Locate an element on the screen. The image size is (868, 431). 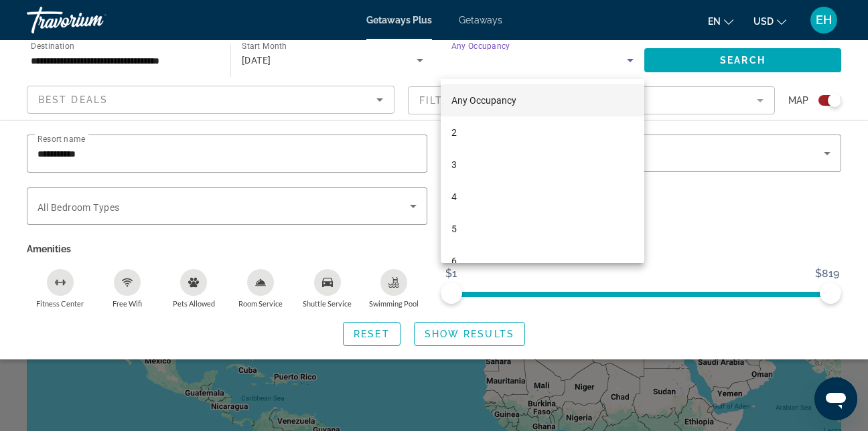
span: 6 is located at coordinates (454, 261).